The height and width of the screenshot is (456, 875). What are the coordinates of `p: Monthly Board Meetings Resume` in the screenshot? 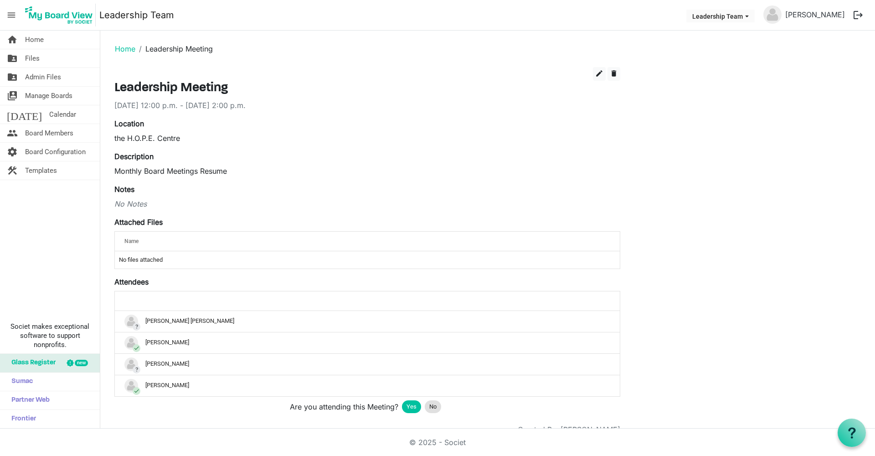 It's located at (367, 171).